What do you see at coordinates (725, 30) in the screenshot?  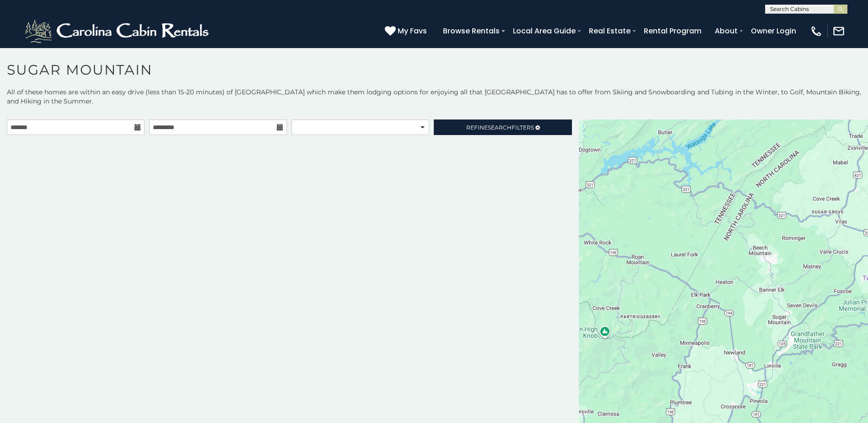 I see `a: About` at bounding box center [725, 30].